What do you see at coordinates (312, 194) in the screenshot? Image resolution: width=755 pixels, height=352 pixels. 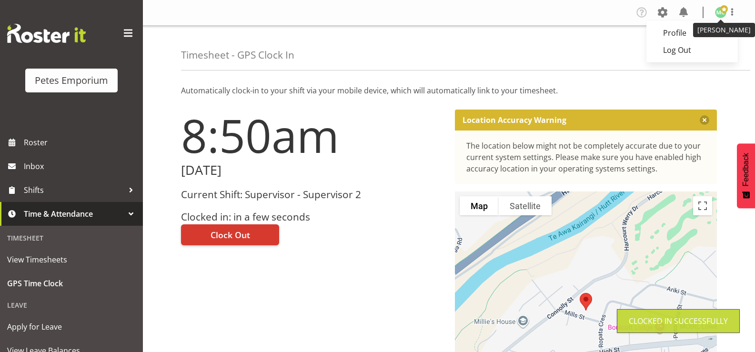 I see `h3: Current Shift: Supervisor - Supervisor 2` at bounding box center [312, 194].